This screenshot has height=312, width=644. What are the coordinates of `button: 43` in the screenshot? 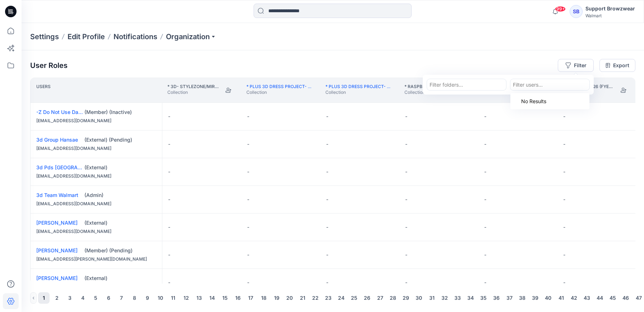 It's located at (587, 298).